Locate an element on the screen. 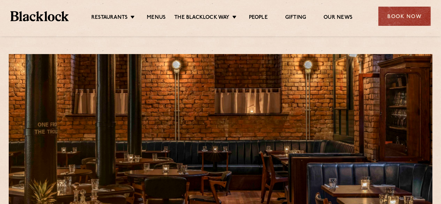  a: Gifting is located at coordinates (296, 18).